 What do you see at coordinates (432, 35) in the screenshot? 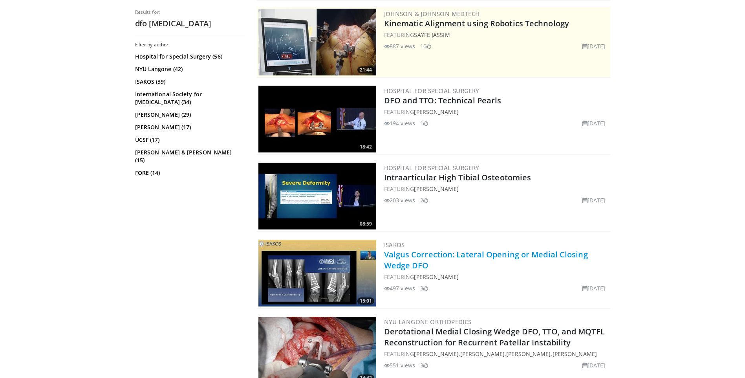
I see `a: Sayfe Jassim` at bounding box center [432, 35].